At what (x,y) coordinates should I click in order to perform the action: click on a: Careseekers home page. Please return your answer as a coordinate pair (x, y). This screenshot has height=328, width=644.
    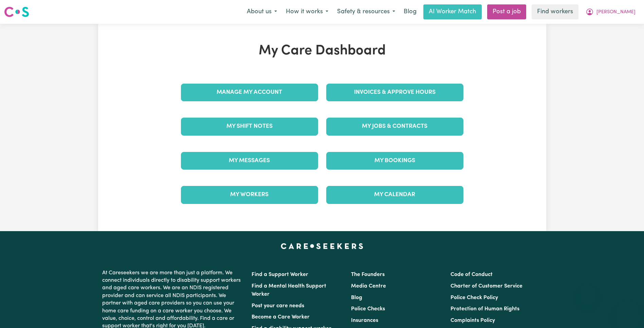
    Looking at the image, I should click on (322, 246).